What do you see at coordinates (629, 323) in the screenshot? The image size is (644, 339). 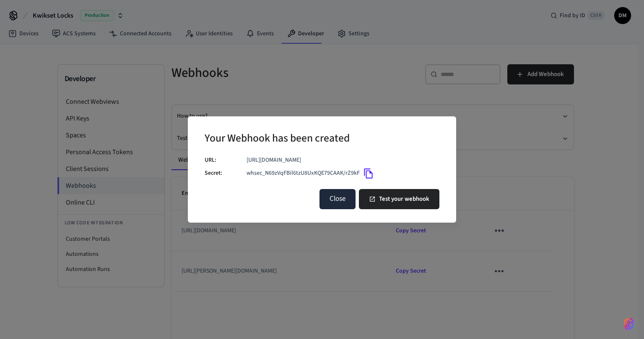 I see `img: SeamLogoGradient.69752ec5.svg` at bounding box center [629, 323].